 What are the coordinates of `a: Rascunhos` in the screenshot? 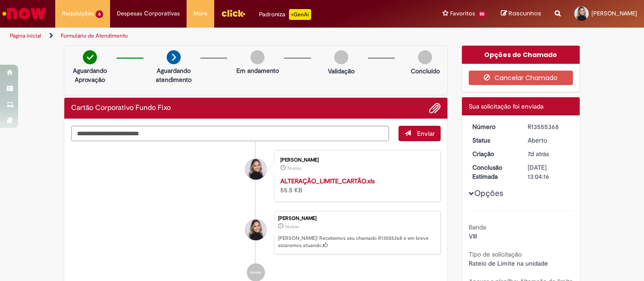 It's located at (521, 14).